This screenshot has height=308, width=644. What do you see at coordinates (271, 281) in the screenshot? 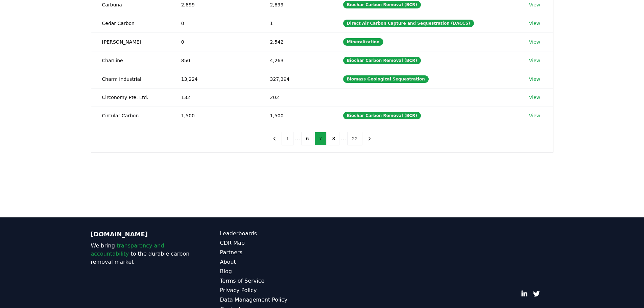
I see `a: Terms of Service` at bounding box center [271, 281].